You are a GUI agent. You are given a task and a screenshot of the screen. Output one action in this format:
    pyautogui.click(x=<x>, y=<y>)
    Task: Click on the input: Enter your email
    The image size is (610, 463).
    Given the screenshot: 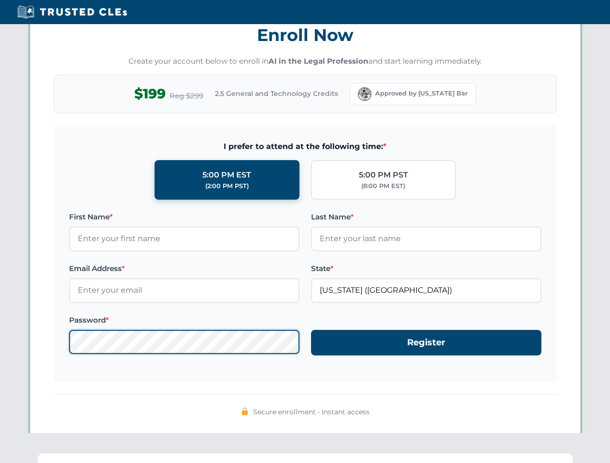 What is the action you would take?
    pyautogui.click(x=184, y=291)
    